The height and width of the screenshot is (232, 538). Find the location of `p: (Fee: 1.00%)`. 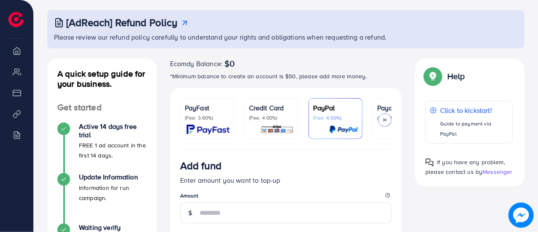

p: (Fee: 1.00%) is located at coordinates (399, 118).